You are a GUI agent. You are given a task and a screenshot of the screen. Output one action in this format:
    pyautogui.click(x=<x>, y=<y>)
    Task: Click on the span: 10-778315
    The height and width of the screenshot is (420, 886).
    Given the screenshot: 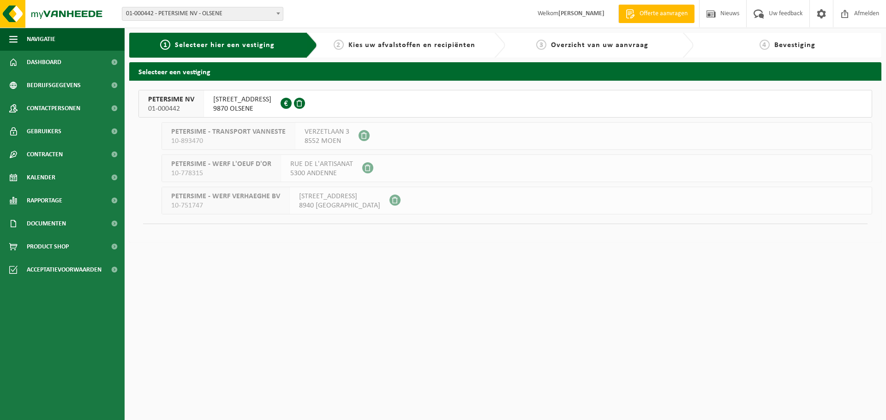 What is the action you would take?
    pyautogui.click(x=221, y=174)
    